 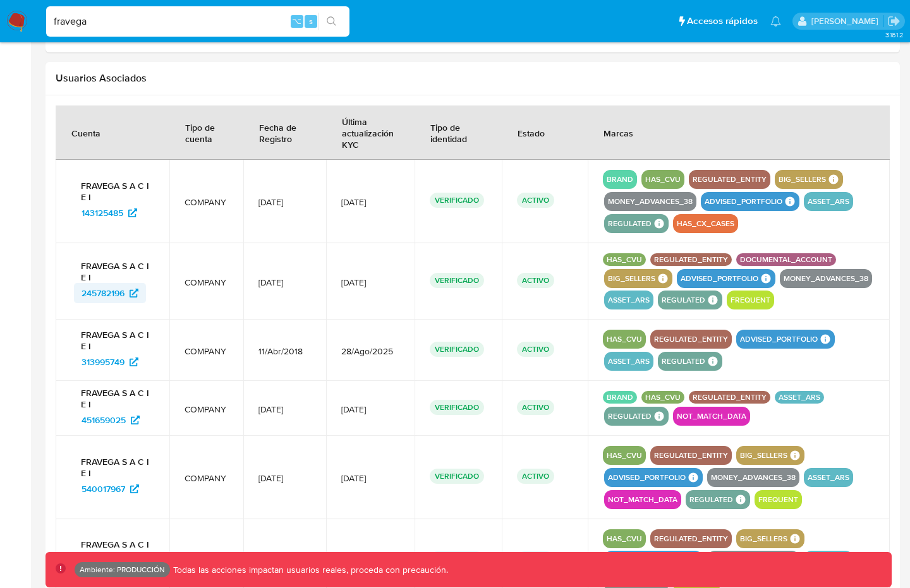 I want to click on input: Buscar usuario o caso..., so click(x=198, y=21).